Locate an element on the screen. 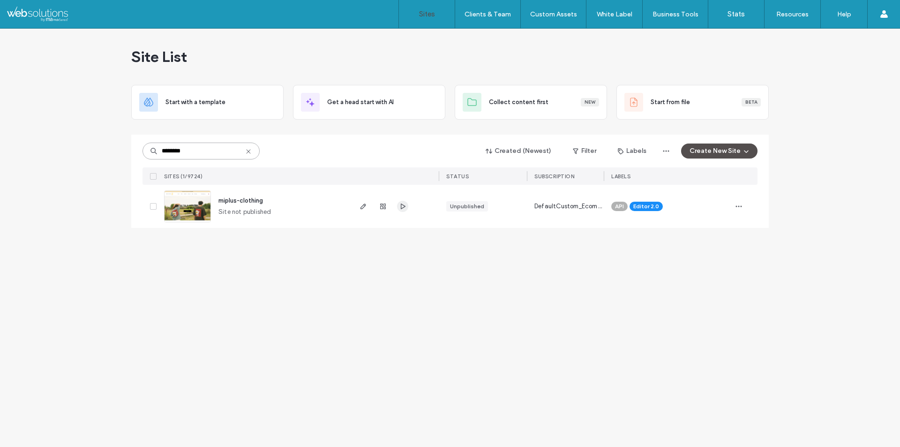 This screenshot has height=447, width=900. button: Labels is located at coordinates (632, 151).